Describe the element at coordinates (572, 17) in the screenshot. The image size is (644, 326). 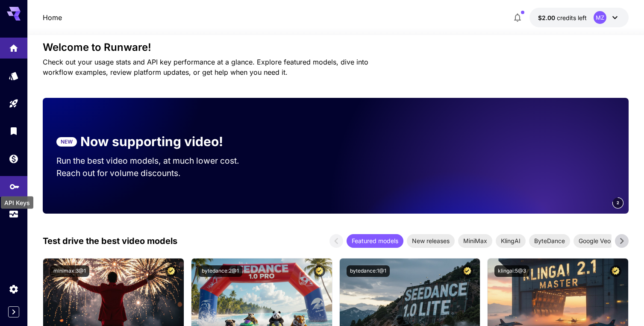
I see `span: credits left` at that location.